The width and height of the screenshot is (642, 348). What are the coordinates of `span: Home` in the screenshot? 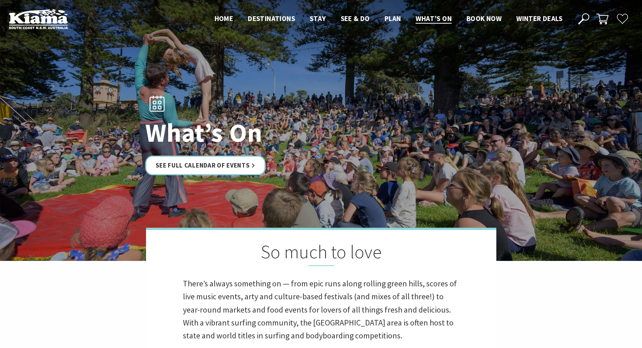 It's located at (224, 18).